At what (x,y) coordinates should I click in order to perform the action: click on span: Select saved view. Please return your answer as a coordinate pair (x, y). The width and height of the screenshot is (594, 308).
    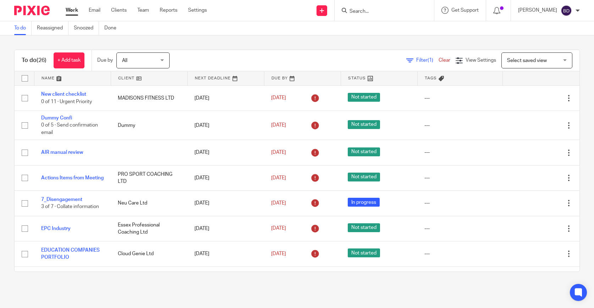
    Looking at the image, I should click on (527, 61).